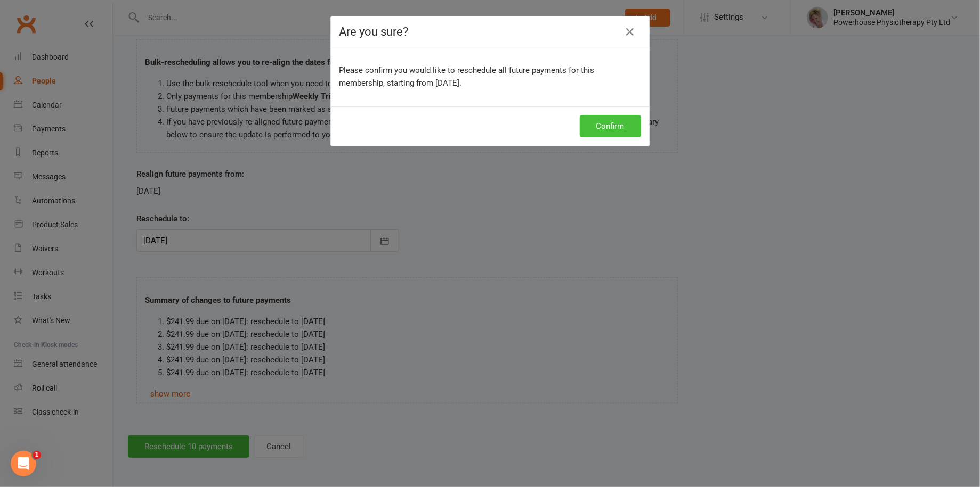 The image size is (980, 487). I want to click on button: Close, so click(630, 32).